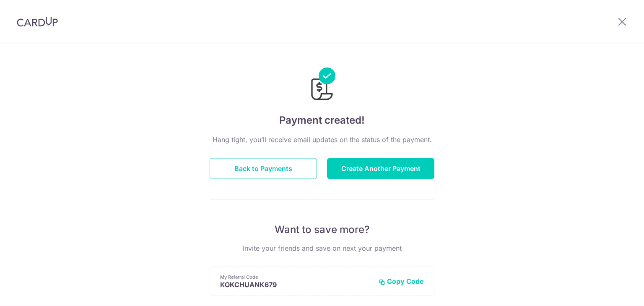 This screenshot has height=306, width=644. Describe the element at coordinates (322, 85) in the screenshot. I see `img: Payments` at that location.